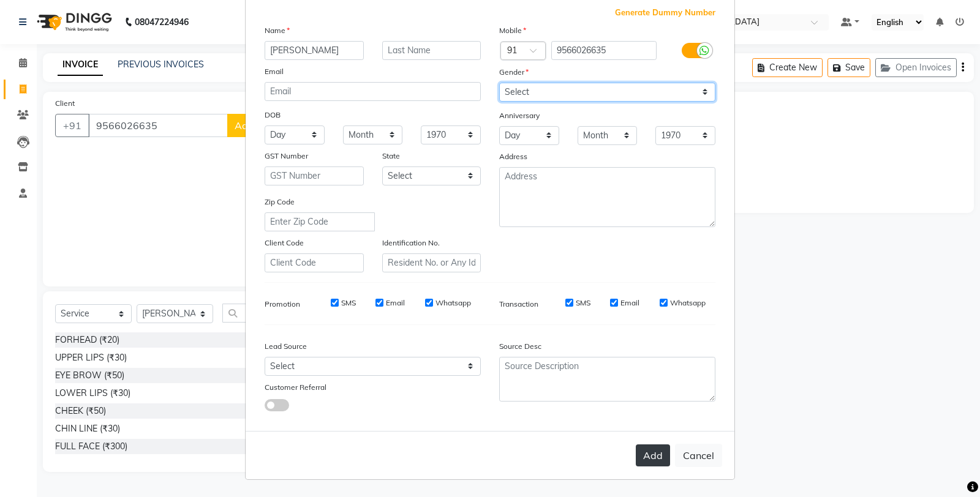 This screenshot has height=497, width=980. Describe the element at coordinates (320, 221) in the screenshot. I see `input: Enter Zip Code` at that location.